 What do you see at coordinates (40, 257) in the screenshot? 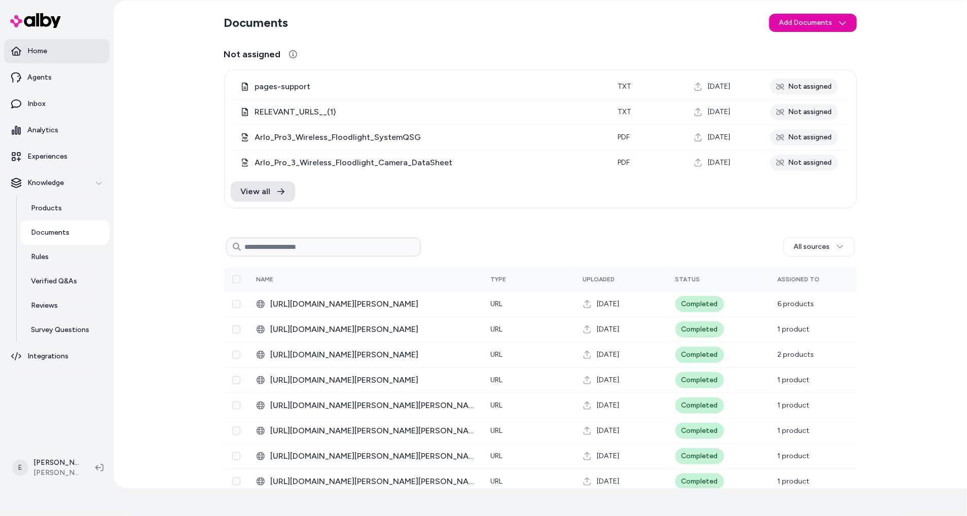
I see `p: Rules` at bounding box center [40, 257].